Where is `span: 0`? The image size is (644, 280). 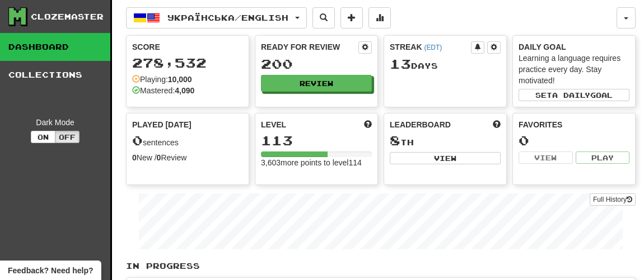
span: 0 is located at coordinates (138, 140).